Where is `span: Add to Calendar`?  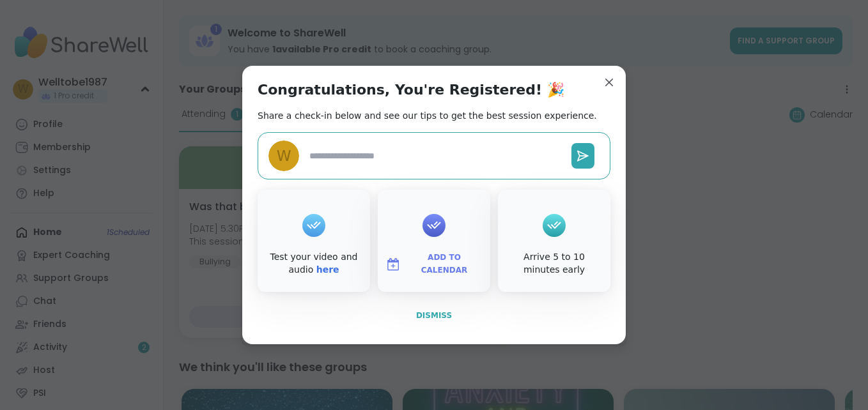 span: Add to Calendar is located at coordinates (444, 264).